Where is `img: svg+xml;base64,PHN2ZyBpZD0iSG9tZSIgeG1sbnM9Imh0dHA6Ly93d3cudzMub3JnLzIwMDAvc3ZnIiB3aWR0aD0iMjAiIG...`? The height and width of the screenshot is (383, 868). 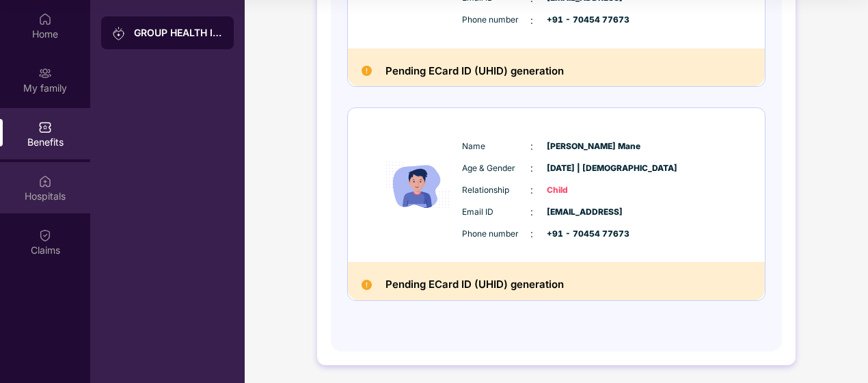
img: svg+xml;base64,PHN2ZyBpZD0iSG9tZSIgeG1sbnM9Imh0dHA6Ly93d3cudzMub3JnLzIwMDAvc3ZnIiB3aWR0aD0iMjAiIG... is located at coordinates (45, 19).